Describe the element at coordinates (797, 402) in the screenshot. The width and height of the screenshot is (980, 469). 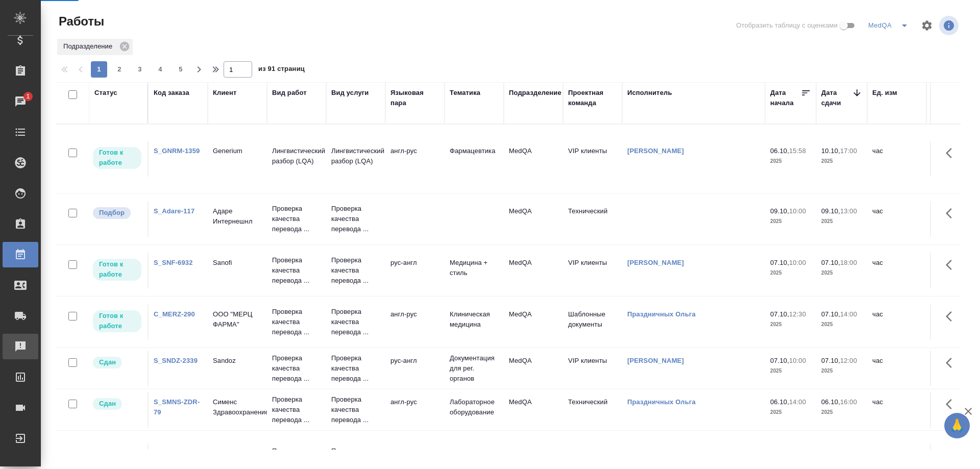
I see `p: 14:00` at that location.